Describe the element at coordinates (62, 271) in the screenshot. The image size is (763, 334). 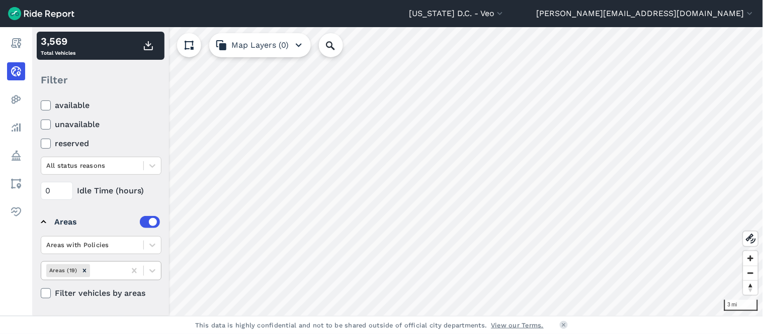
I see `div: Areas (19)` at that location.